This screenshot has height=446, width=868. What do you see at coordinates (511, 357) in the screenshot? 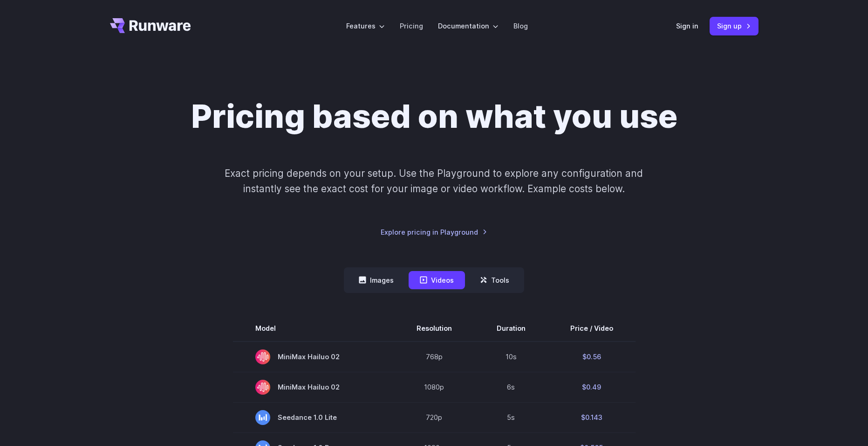
I see `td: 10s` at bounding box center [511, 357].